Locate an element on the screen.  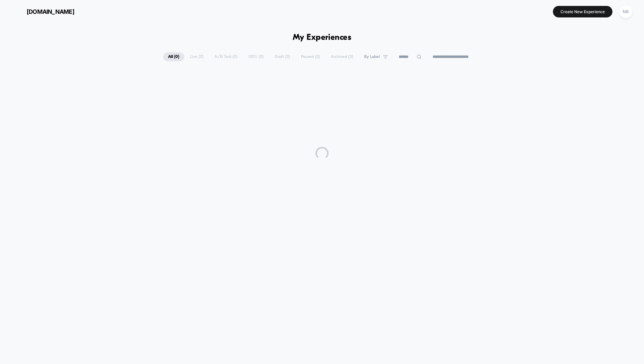
span: All ( 0 ) is located at coordinates (174, 57).